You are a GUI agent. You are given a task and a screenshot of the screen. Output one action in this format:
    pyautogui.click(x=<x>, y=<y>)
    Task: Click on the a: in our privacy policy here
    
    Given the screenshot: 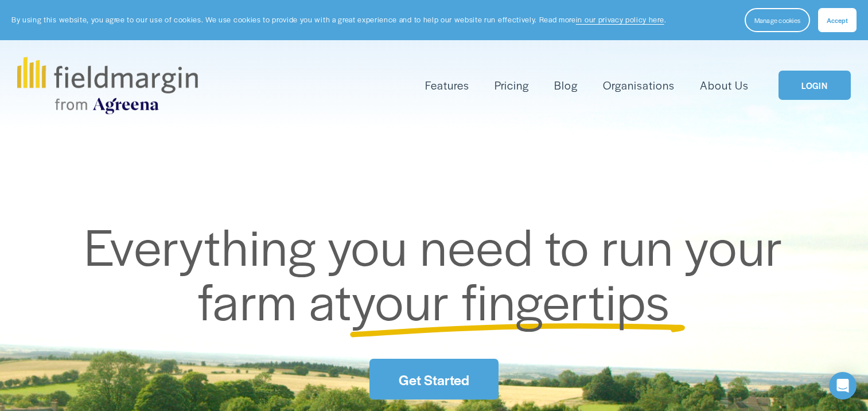 What is the action you would take?
    pyautogui.click(x=620, y=20)
    